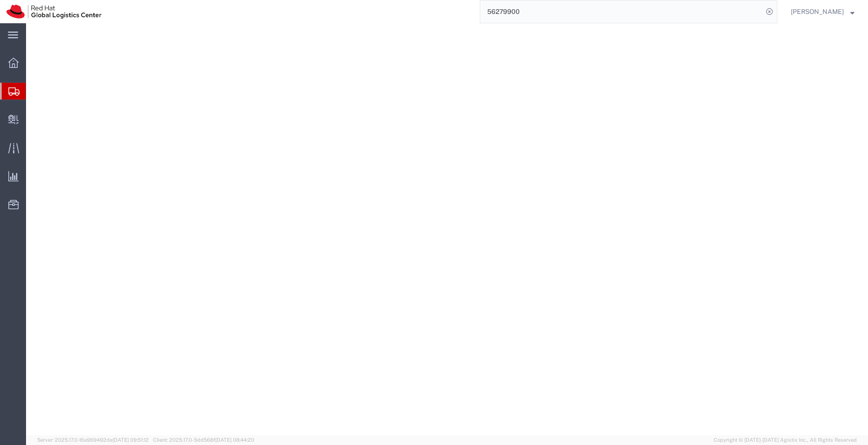 The height and width of the screenshot is (445, 868). I want to click on span: Client: 2025.17.0-5dd568f, so click(204, 440).